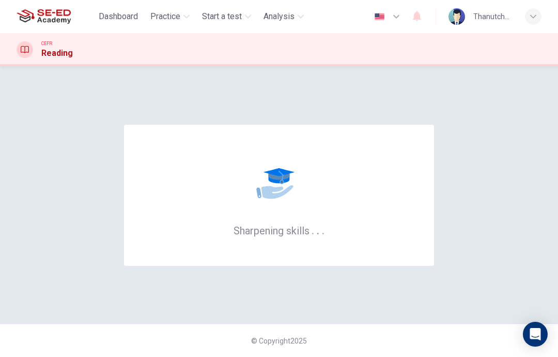 This screenshot has width=558, height=357. What do you see at coordinates (457, 17) in the screenshot?
I see `img: Profile picture` at bounding box center [457, 17].